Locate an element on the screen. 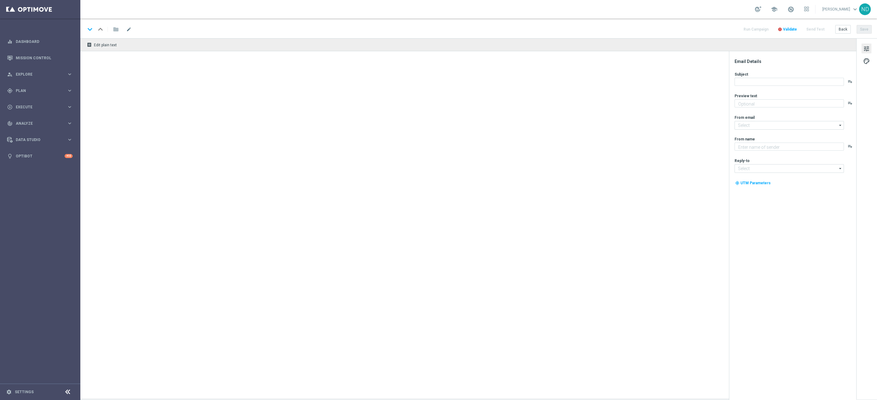 Image resolution: width=877 pixels, height=400 pixels. a: Optibot is located at coordinates (40, 156).